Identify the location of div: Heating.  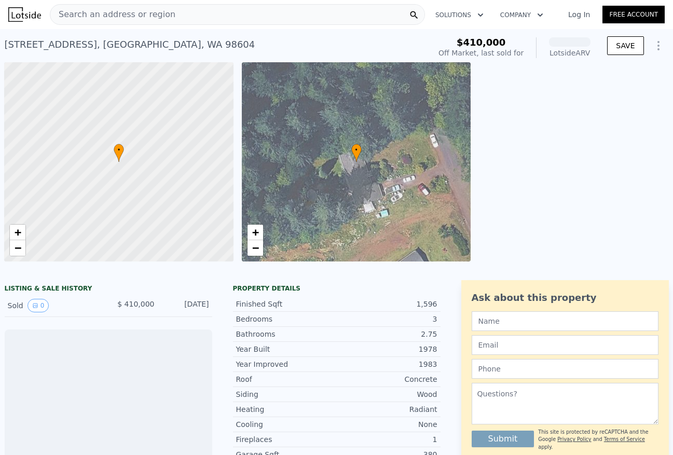
(287, 410).